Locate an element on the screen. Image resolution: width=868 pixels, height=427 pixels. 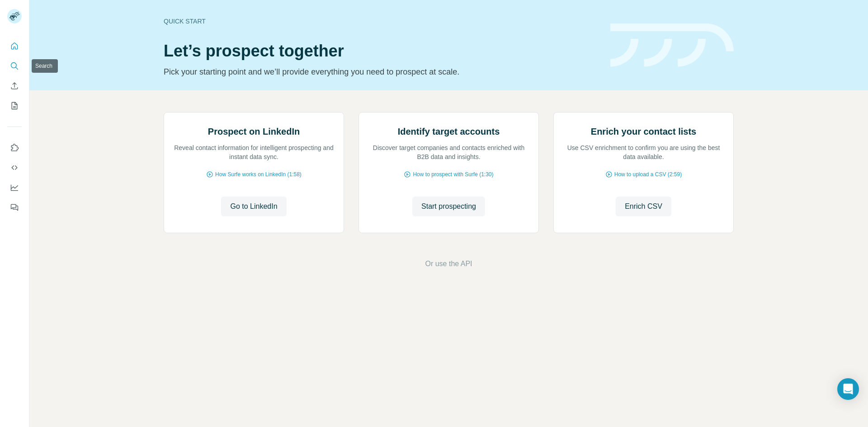
button: Quick start is located at coordinates (15, 46).